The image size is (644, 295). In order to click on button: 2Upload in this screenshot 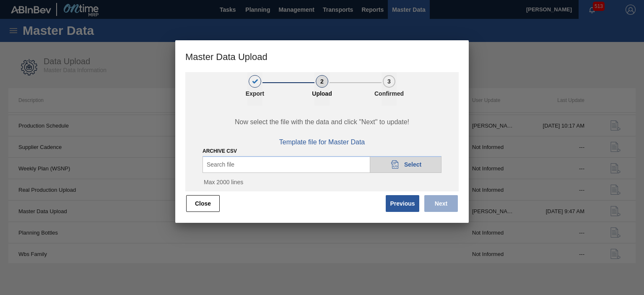, I will do `click(322, 89)`.